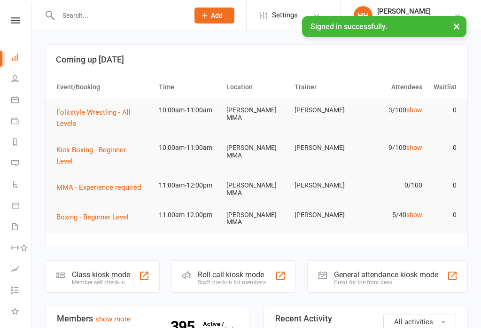  What do you see at coordinates (22, 206) in the screenshot?
I see `a: Product Sales` at bounding box center [22, 206].